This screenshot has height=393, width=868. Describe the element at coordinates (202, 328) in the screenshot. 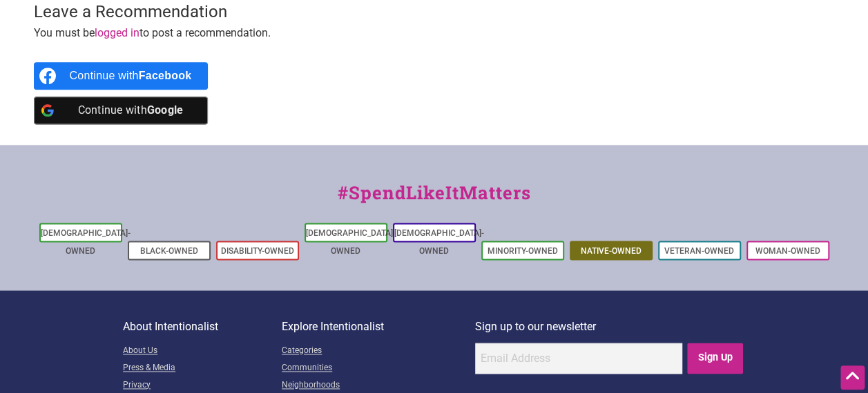

I see `p: About Intentionalist` at that location.